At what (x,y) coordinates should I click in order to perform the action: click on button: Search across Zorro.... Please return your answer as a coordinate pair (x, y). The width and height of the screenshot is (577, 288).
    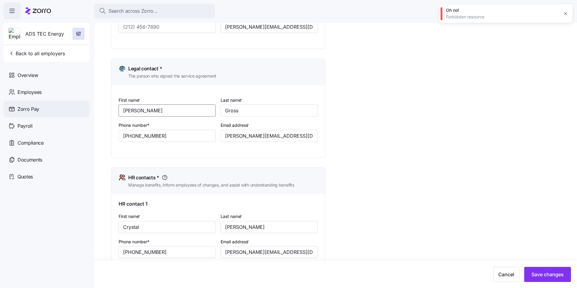
    Looking at the image, I should click on (154, 11).